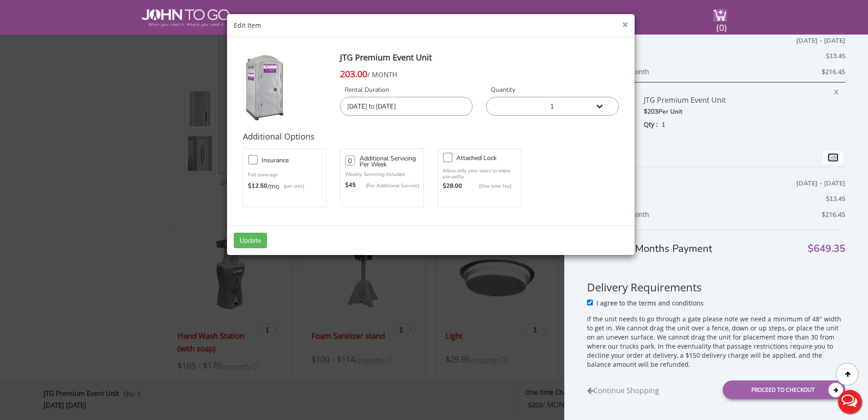 Image resolution: width=868 pixels, height=420 pixels. What do you see at coordinates (250, 241) in the screenshot?
I see `button: Update` at bounding box center [250, 241].